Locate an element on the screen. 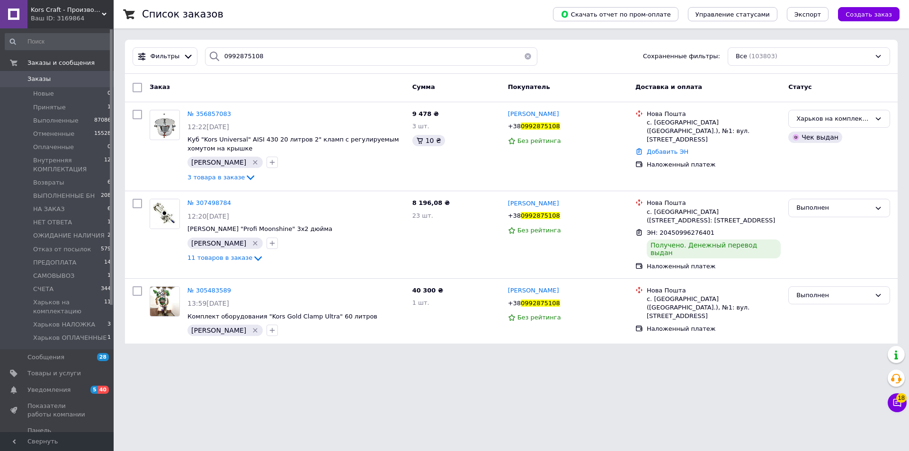 The image size is (909, 451). span: 15528 is located at coordinates (102, 134).